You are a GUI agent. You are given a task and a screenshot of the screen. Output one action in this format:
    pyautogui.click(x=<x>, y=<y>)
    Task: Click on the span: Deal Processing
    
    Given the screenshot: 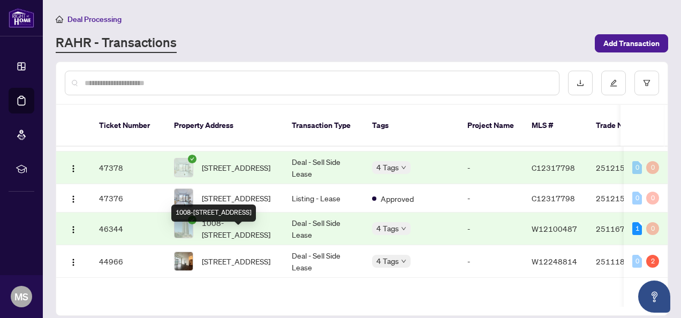 What is the action you would take?
    pyautogui.click(x=94, y=19)
    